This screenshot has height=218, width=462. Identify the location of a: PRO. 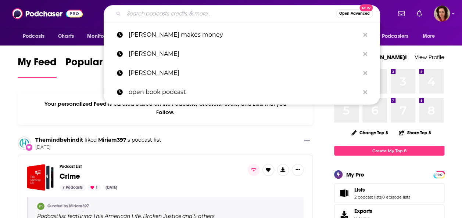
(439, 174).